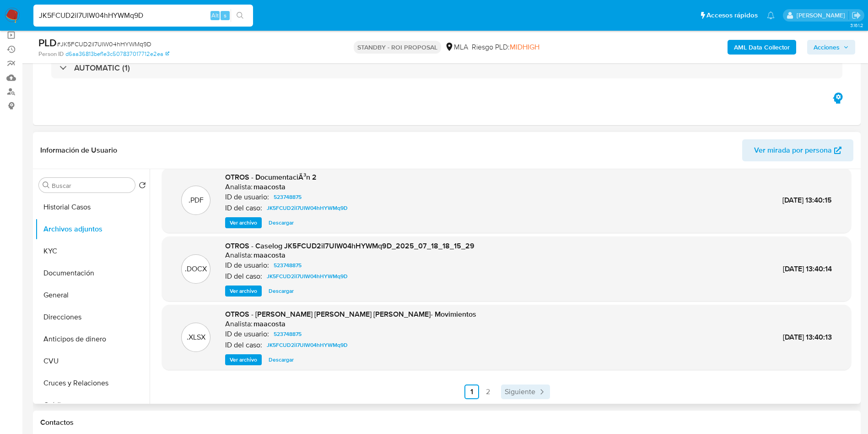  What do you see at coordinates (93, 295) in the screenshot?
I see `button: General` at bounding box center [93, 295].